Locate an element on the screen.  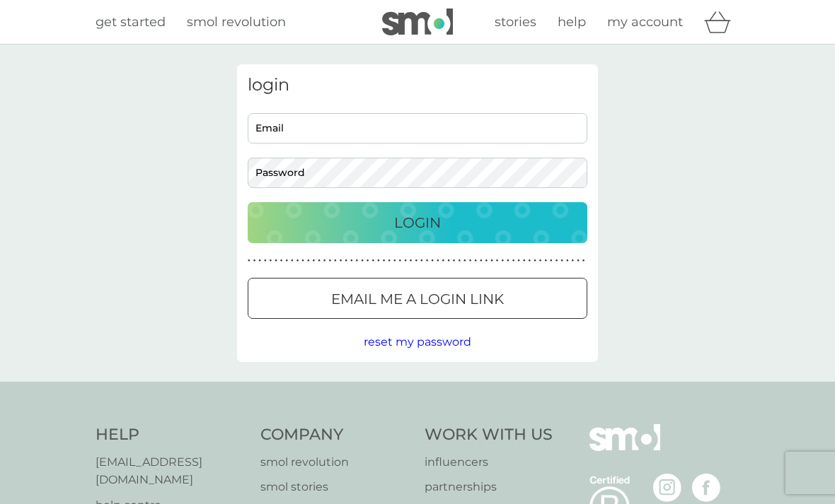
h3: login is located at coordinates (417, 85).